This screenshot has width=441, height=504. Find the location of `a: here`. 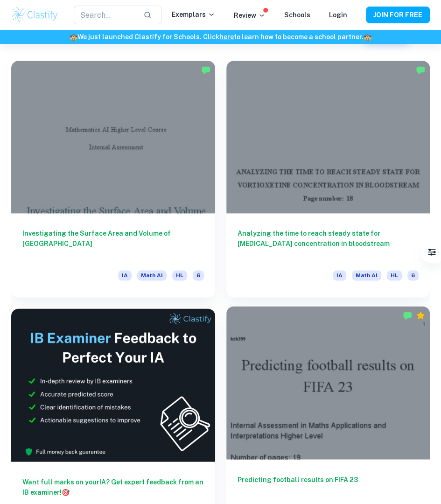

a: here is located at coordinates (227, 37).